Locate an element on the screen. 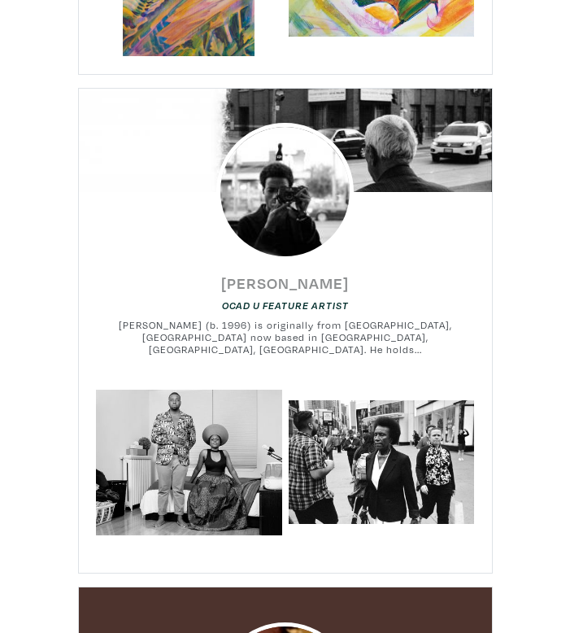 The image size is (570, 633). img: phpThumb.php is located at coordinates (285, 191).